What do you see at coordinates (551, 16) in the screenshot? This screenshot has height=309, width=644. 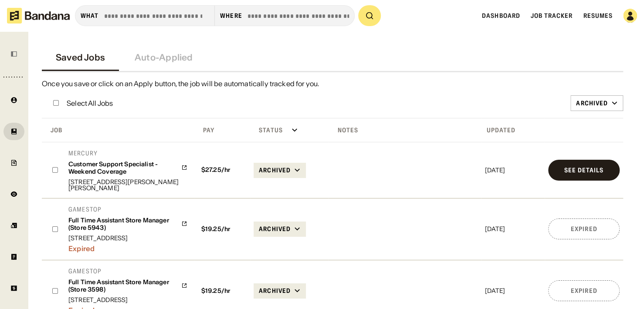 I see `span: Job Tracker` at bounding box center [551, 16].